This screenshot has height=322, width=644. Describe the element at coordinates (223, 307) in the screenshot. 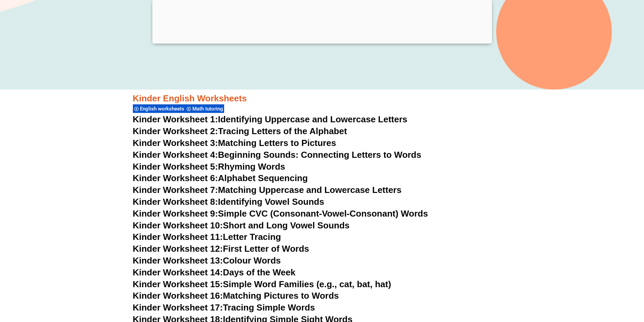

I see `a: Kinder Worksheet 17:Tracing Simple Words` at that location.